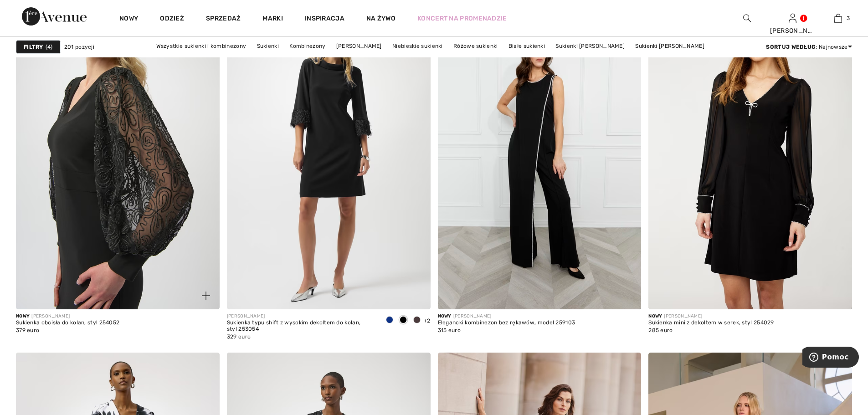 This screenshot has width=868, height=415. I want to click on img: Sukienka typu shift z wysokim dekoltem do kolan, model 253054. Czarna, so click(329, 156).